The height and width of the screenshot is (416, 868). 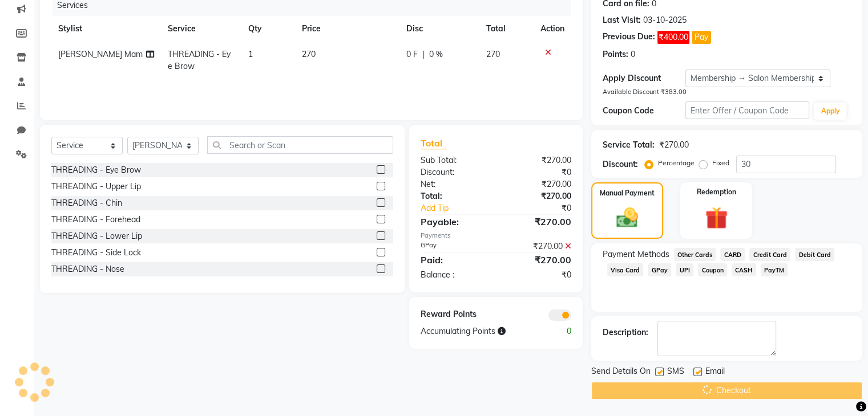 What do you see at coordinates (720, 163) in the screenshot?
I see `label: Fixed` at bounding box center [720, 163].